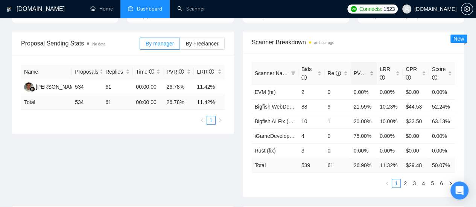 The image size is (476, 207). What do you see at coordinates (29, 87) in the screenshot?
I see `img: SH` at bounding box center [29, 87].